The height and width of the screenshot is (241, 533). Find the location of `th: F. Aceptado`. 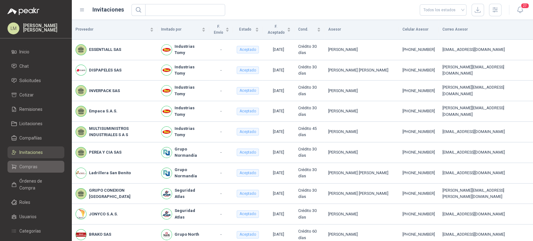

th: F. Aceptado is located at coordinates (279, 30).